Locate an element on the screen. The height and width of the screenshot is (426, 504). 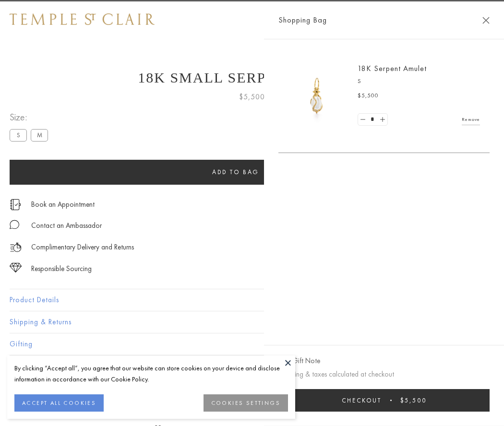
span: Add to bag is located at coordinates (235, 172).